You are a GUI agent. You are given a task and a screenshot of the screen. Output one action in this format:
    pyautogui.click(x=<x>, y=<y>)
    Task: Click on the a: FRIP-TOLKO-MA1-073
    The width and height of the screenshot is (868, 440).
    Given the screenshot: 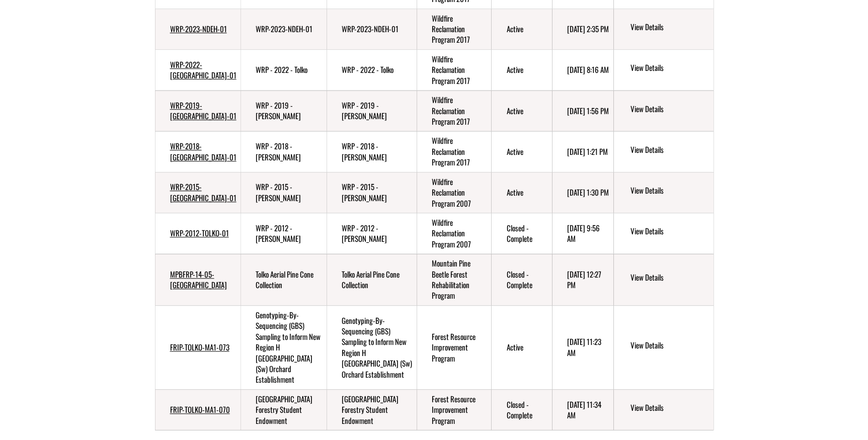 What is the action you would take?
    pyautogui.click(x=200, y=347)
    